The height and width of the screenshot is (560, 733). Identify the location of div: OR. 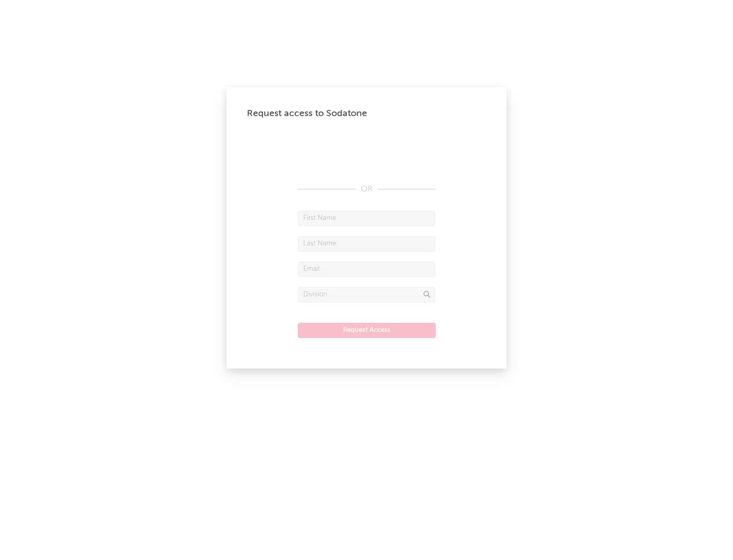
(367, 189).